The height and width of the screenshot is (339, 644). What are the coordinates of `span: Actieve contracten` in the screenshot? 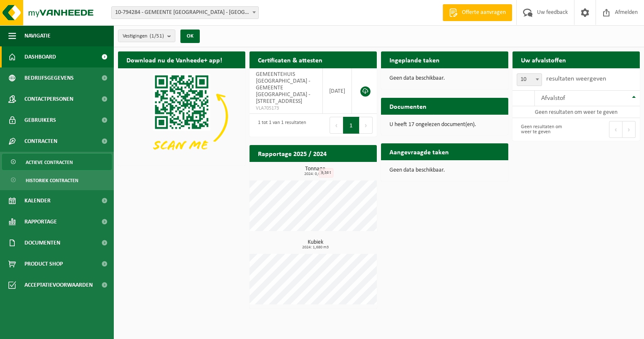 It's located at (49, 162).